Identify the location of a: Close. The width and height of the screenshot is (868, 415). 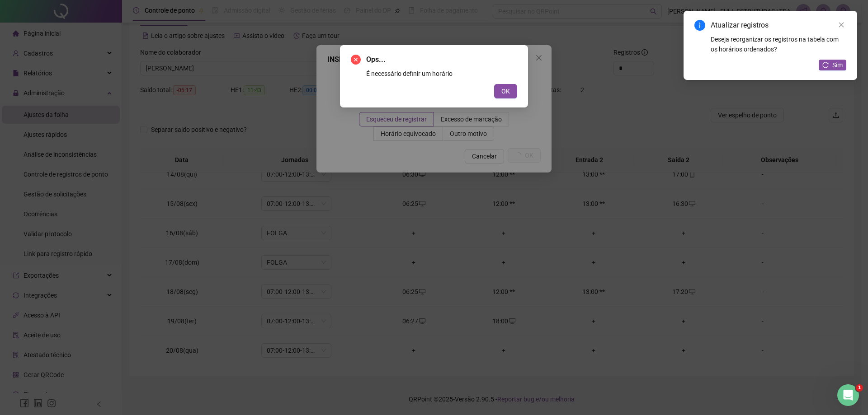
(841, 25).